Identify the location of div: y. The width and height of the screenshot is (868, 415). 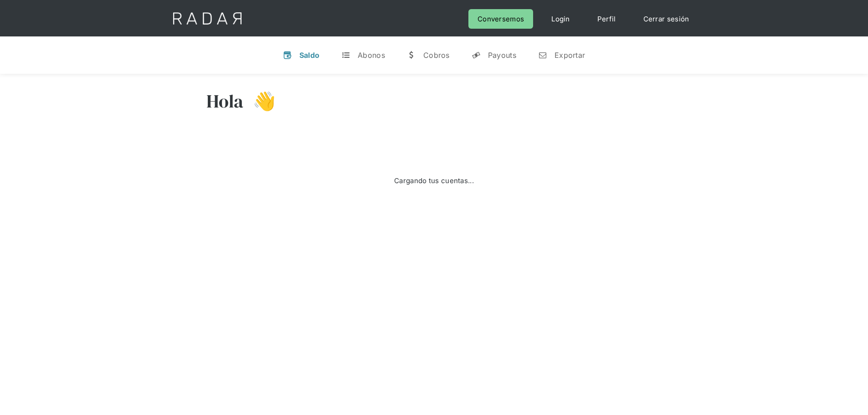
(476, 55).